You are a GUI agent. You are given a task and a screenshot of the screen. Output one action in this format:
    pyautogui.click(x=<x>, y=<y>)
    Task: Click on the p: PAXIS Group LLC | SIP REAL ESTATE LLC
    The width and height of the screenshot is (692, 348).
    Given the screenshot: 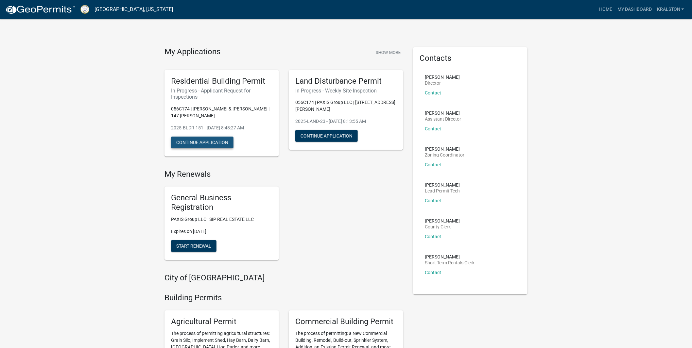 What is the action you would take?
    pyautogui.click(x=222, y=219)
    